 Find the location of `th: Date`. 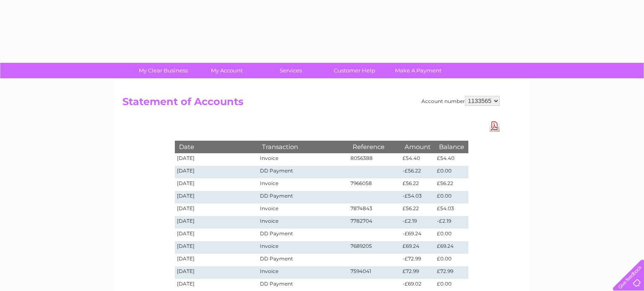

th: Date is located at coordinates (217, 147).